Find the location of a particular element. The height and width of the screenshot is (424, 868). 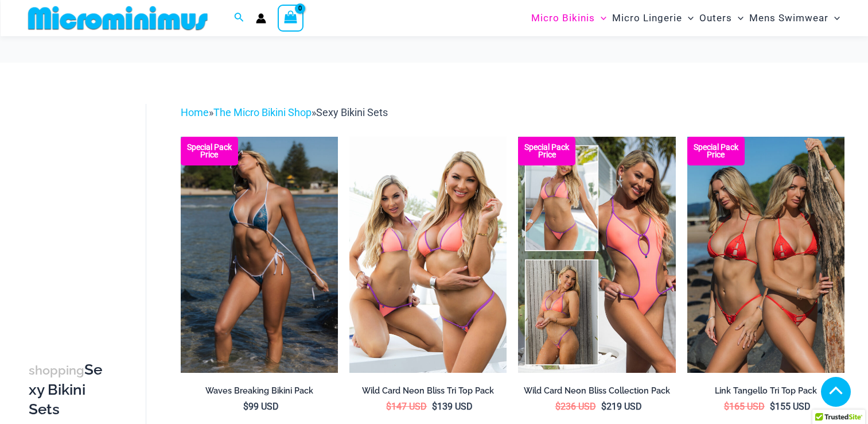

a: Link Tangello Tri Top Pack is located at coordinates (766, 392).